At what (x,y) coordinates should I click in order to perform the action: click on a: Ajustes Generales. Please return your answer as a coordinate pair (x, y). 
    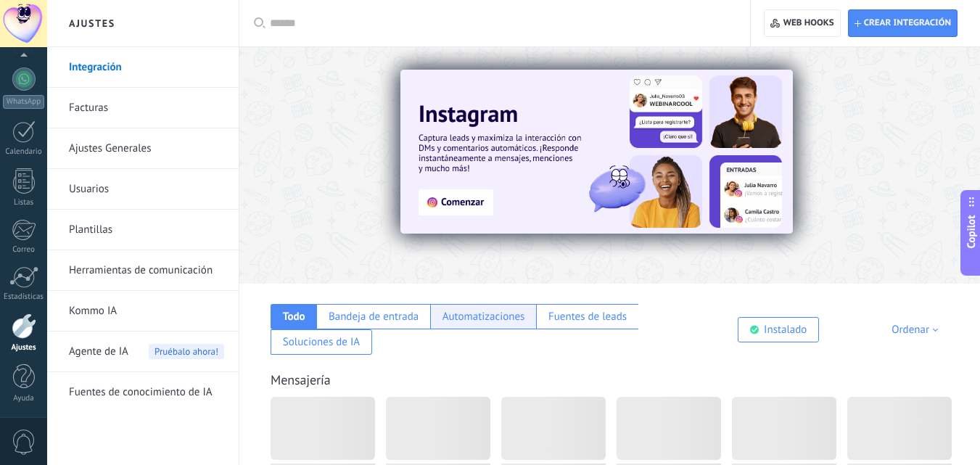
    Looking at the image, I should click on (147, 149).